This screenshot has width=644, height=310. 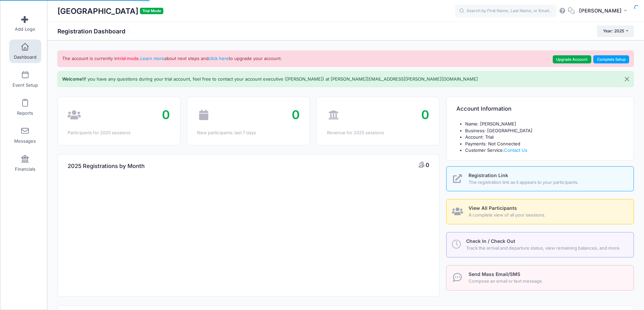 What do you see at coordinates (106, 166) in the screenshot?
I see `h4: 2025 Registrations by Month` at bounding box center [106, 166].